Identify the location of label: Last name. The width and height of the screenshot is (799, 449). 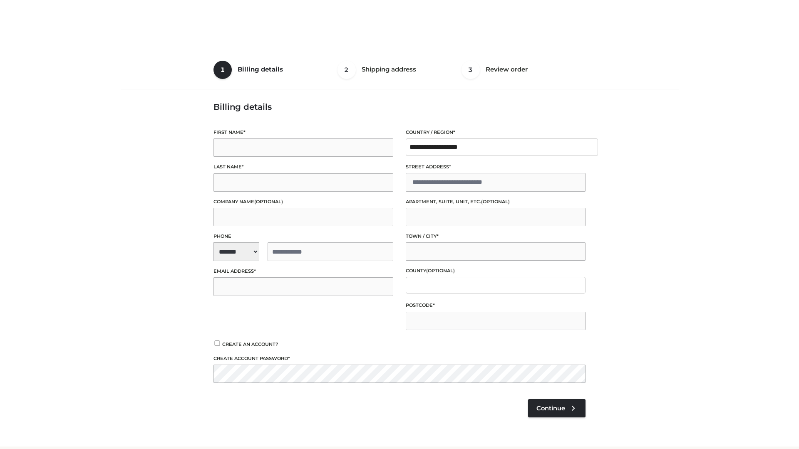
(303, 167).